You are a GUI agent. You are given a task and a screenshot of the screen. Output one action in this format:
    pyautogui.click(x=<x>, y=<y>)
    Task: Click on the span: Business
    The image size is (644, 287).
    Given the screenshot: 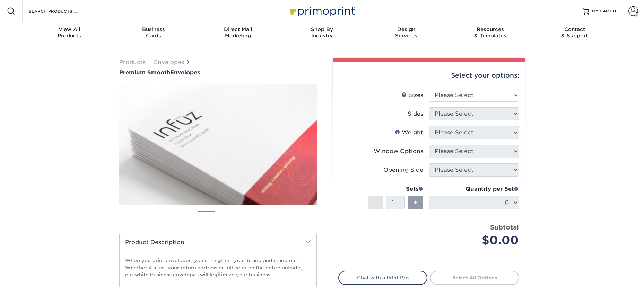 What is the action you would take?
    pyautogui.click(x=154, y=29)
    